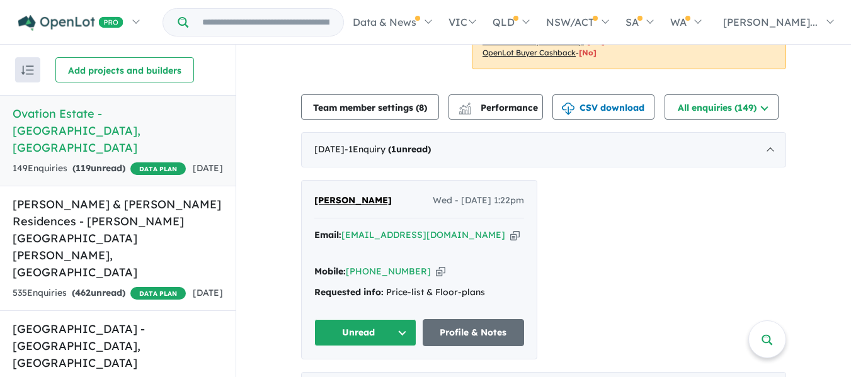 This screenshot has height=377, width=851. What do you see at coordinates (474, 332) in the screenshot?
I see `a: Profile & Notes` at bounding box center [474, 332].